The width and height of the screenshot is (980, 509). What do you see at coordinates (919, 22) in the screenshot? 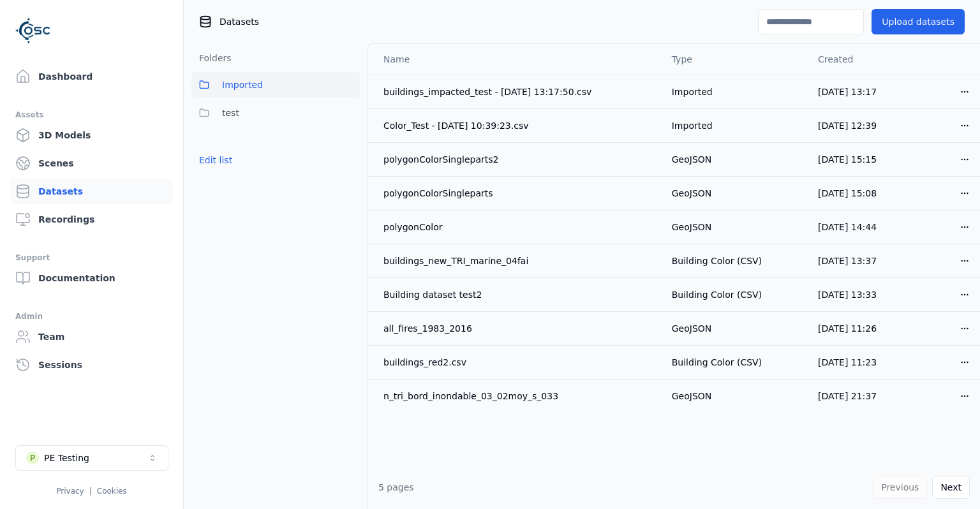
I see `button: Upload datasets` at bounding box center [919, 22].